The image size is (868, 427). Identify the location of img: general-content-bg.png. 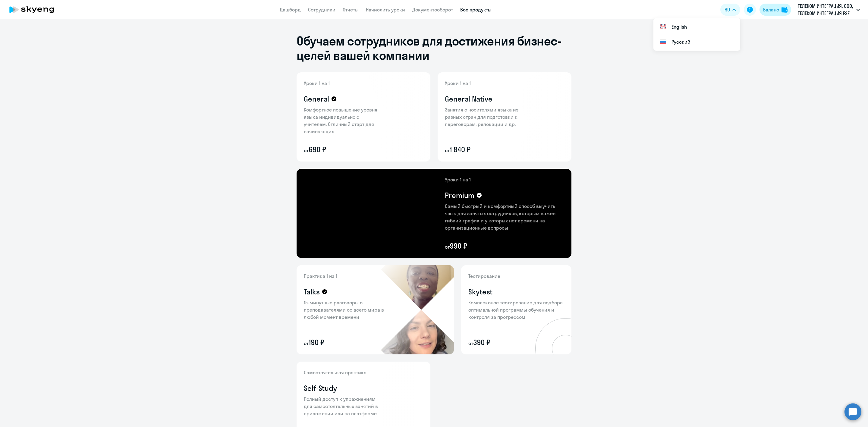
(342, 117).